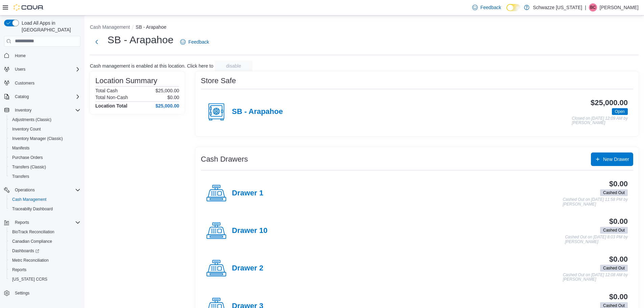 The width and height of the screenshot is (644, 308). I want to click on img: Cova, so click(29, 7).